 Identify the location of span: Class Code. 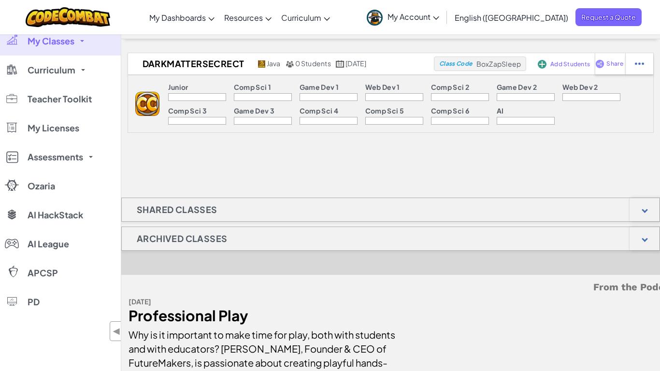
(456, 64).